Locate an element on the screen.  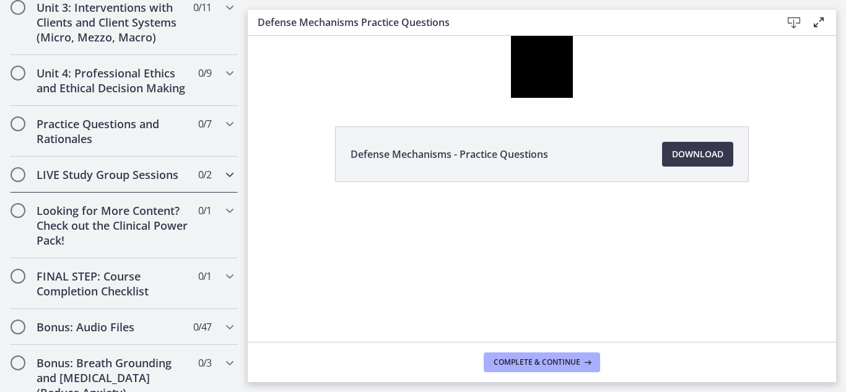
span: 0 / 2 is located at coordinates (204, 175).